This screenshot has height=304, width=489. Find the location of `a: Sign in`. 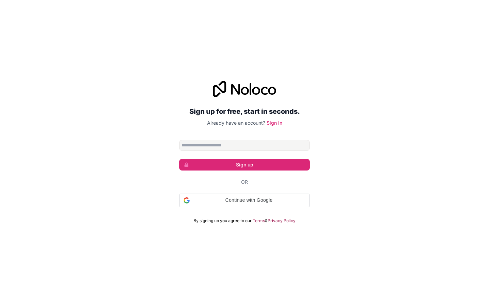

a: Sign in is located at coordinates (274, 123).